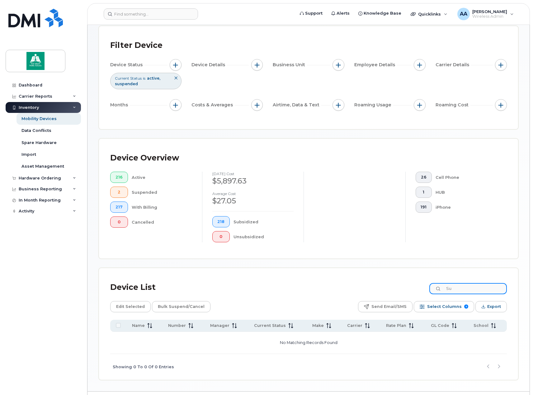  What do you see at coordinates (181, 307) in the screenshot?
I see `span: Bulk Suspend/Cancel` at bounding box center [181, 307].